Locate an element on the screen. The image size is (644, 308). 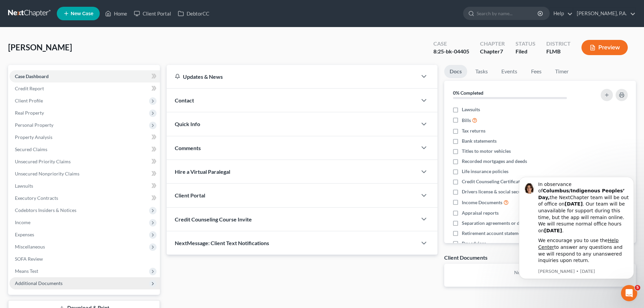
div: In observance of the NextChapter team will be out of office on . Our team will be unavailable for... is located at coordinates (75, 33).